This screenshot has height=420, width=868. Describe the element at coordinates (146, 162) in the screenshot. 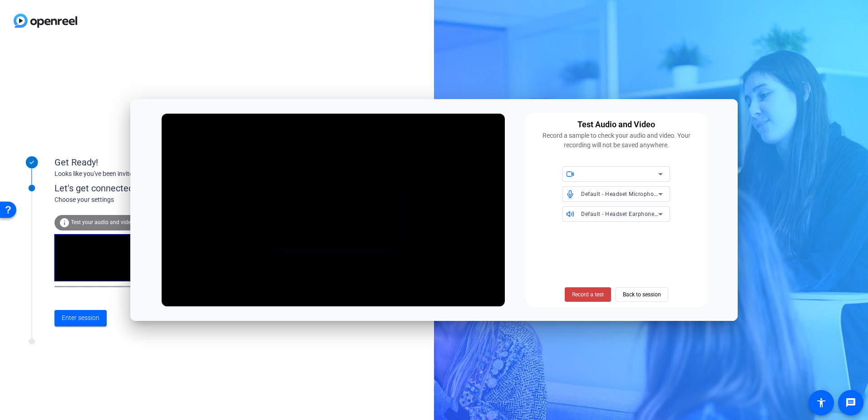

I see `div: Get Ready!` at that location.